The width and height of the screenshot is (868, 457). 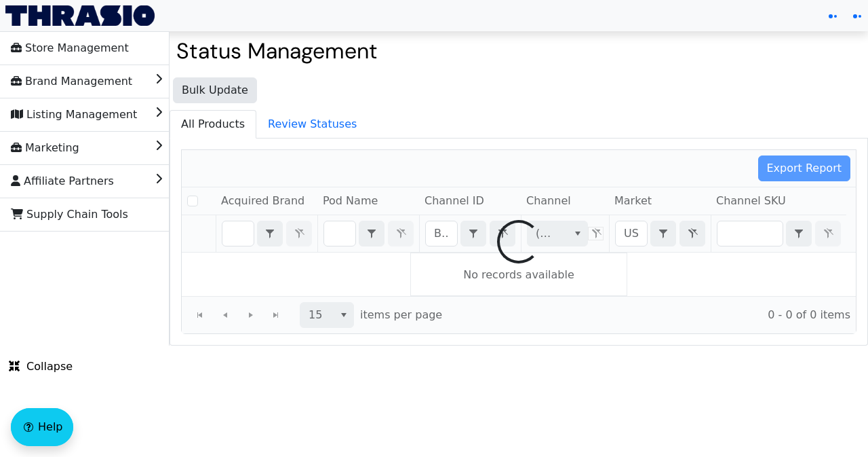 I want to click on span: Listing Management, so click(x=74, y=115).